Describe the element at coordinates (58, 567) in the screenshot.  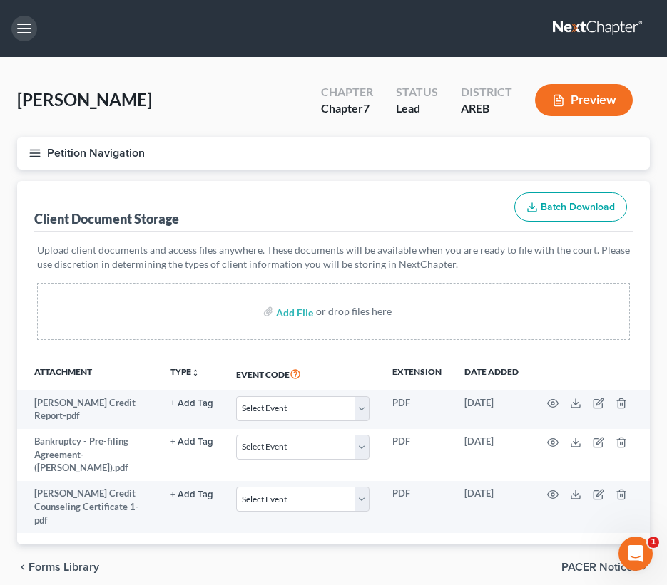
I see `button: chevron_left Forms Library` at that location.